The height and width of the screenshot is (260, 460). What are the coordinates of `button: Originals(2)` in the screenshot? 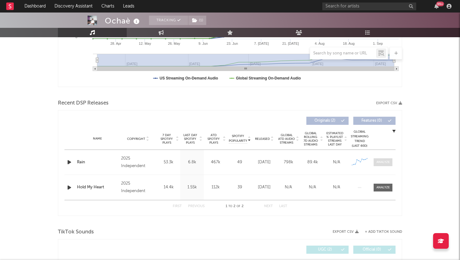 It's located at (327, 121).